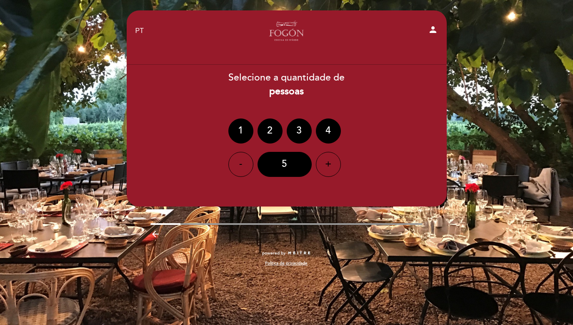  Describe the element at coordinates (299, 253) in the screenshot. I see `img: MEITRE` at that location.